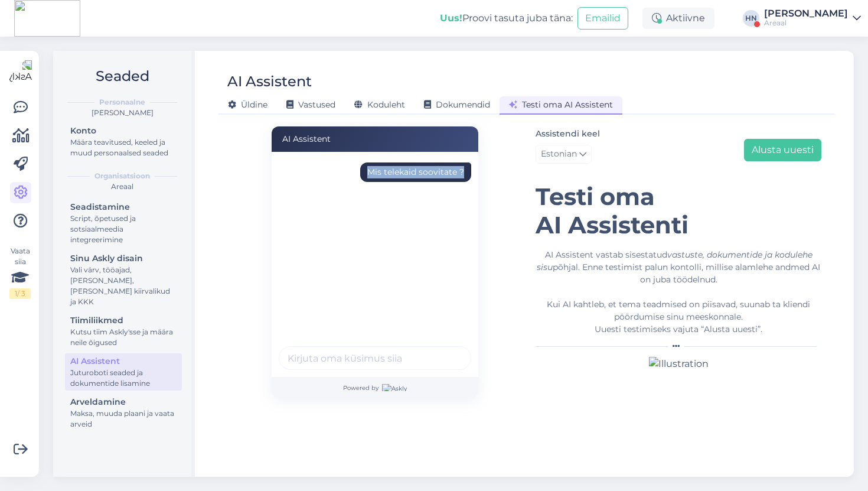 This screenshot has width=868, height=491. Describe the element at coordinates (416, 172) in the screenshot. I see `div: Mis telekaid soovitate ?` at that location.